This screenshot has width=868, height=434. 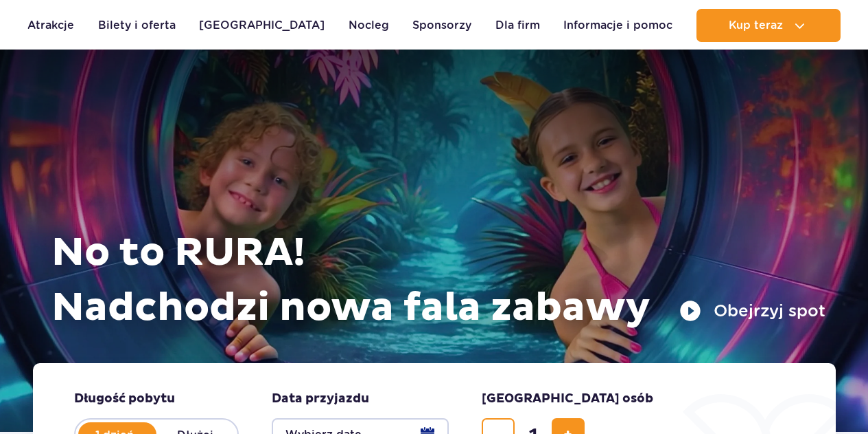 What do you see at coordinates (617, 25) in the screenshot?
I see `a: Informacje i pomoc` at bounding box center [617, 25].